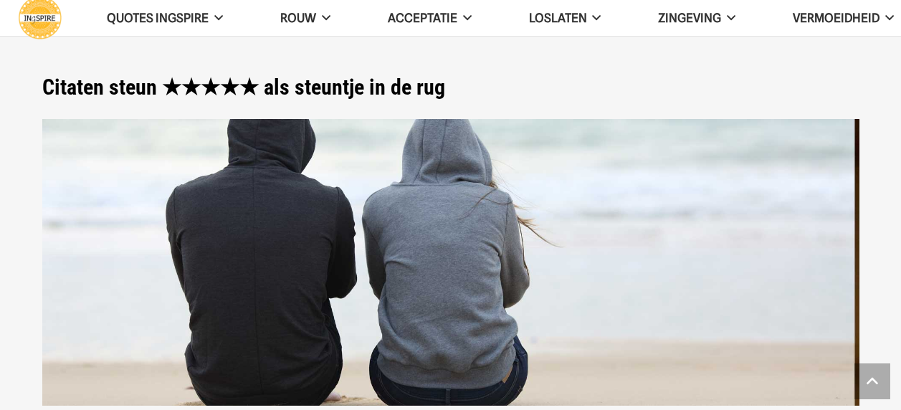 The height and width of the screenshot is (410, 901). What do you see at coordinates (298, 18) in the screenshot?
I see `span: ROUW` at bounding box center [298, 18].